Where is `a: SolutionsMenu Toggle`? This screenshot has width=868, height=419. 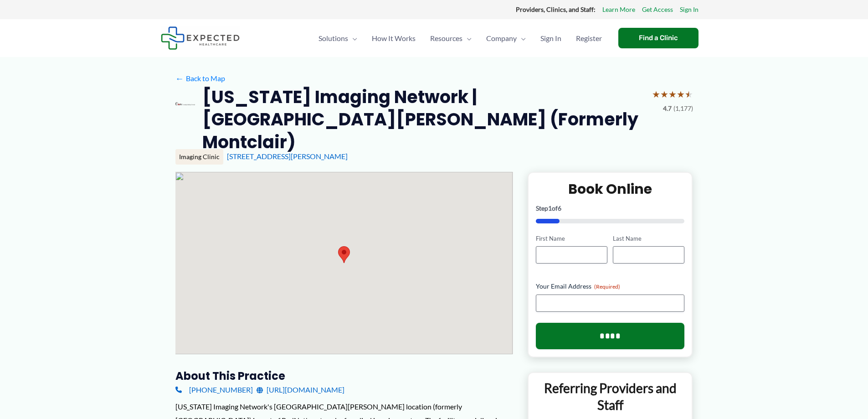 a: SolutionsMenu Toggle is located at coordinates (338, 38).